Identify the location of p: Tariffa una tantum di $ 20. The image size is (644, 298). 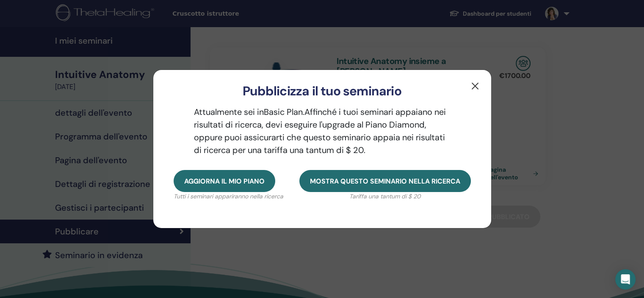
(385, 196).